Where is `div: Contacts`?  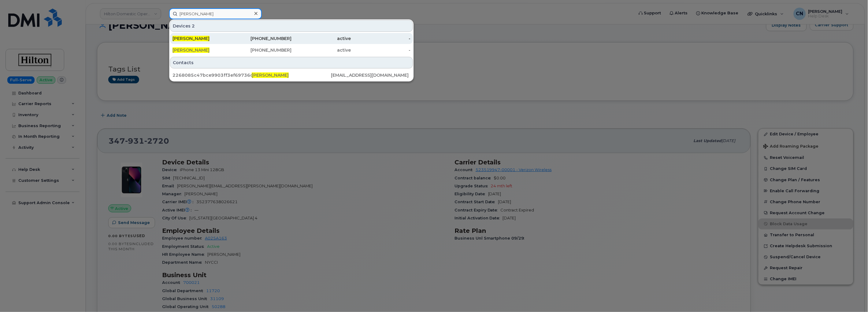
div: Contacts is located at coordinates (291, 63).